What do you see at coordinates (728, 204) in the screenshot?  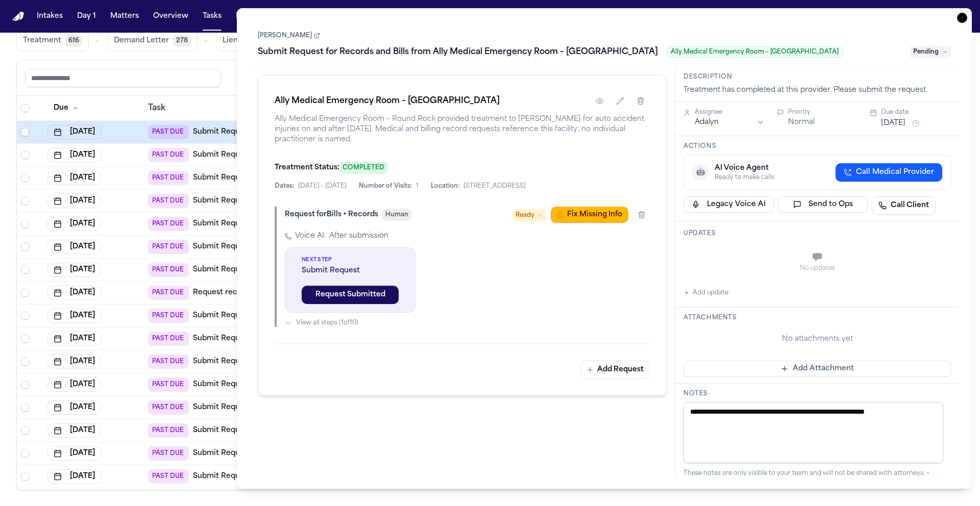 I see `button: Legacy Voice AI` at bounding box center [728, 204].